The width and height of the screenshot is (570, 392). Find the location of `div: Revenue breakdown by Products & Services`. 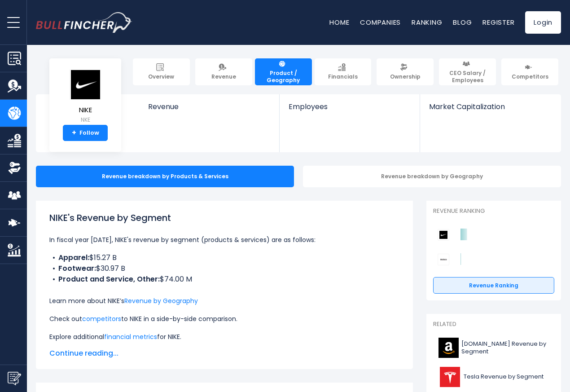

div: Revenue breakdown by Products & Services is located at coordinates (165, 176).